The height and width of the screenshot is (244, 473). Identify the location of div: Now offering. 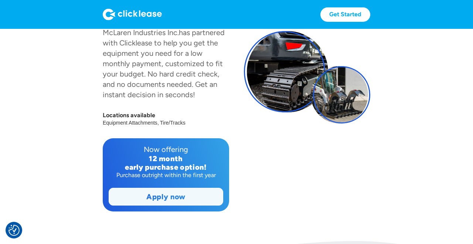
(166, 149).